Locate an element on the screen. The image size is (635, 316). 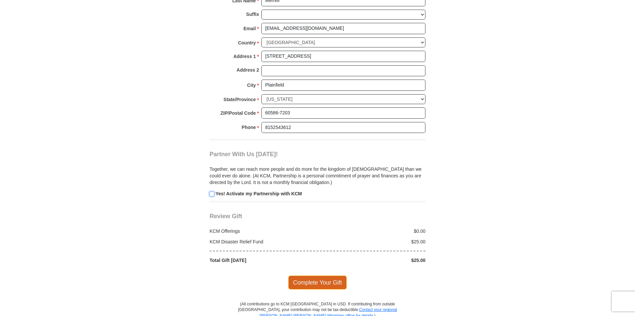
strong: Country is located at coordinates (247, 43).